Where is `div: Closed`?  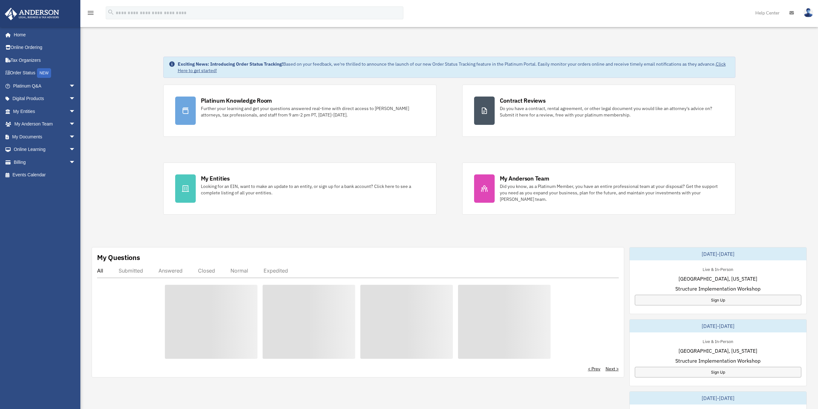 div: Closed is located at coordinates (206, 270).